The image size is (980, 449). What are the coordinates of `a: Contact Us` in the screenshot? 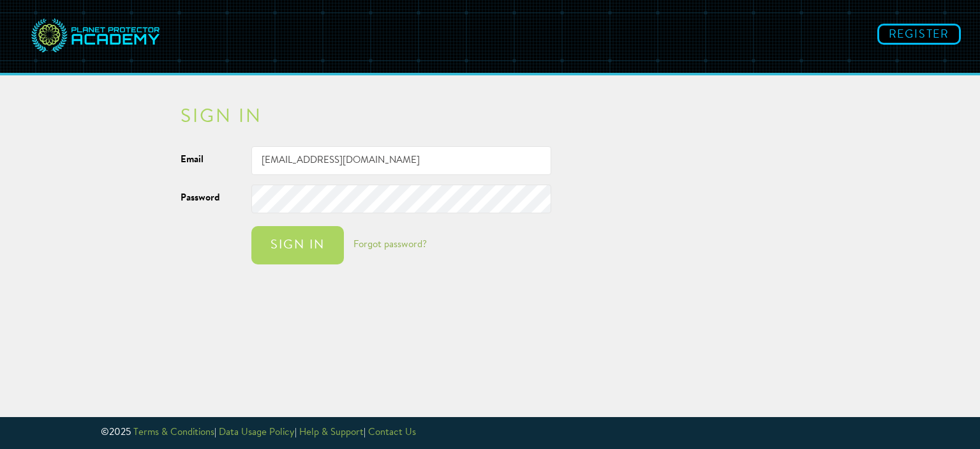 It's located at (392, 432).